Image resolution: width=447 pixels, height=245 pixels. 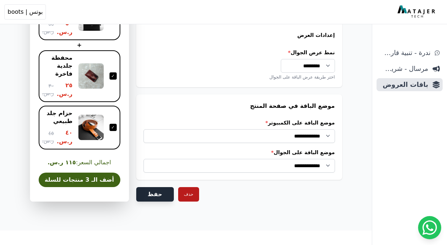 I want to click on div: حزام جلد طبيعي, so click(x=57, y=117).